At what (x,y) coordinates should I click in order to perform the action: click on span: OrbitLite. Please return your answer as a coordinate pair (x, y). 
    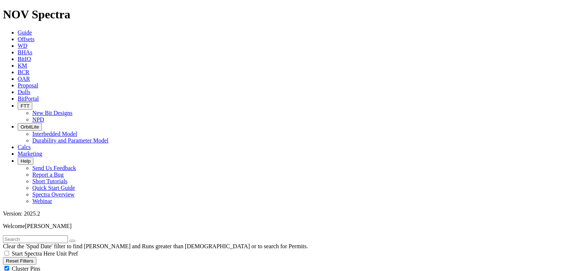
    Looking at the image, I should click on (30, 127).